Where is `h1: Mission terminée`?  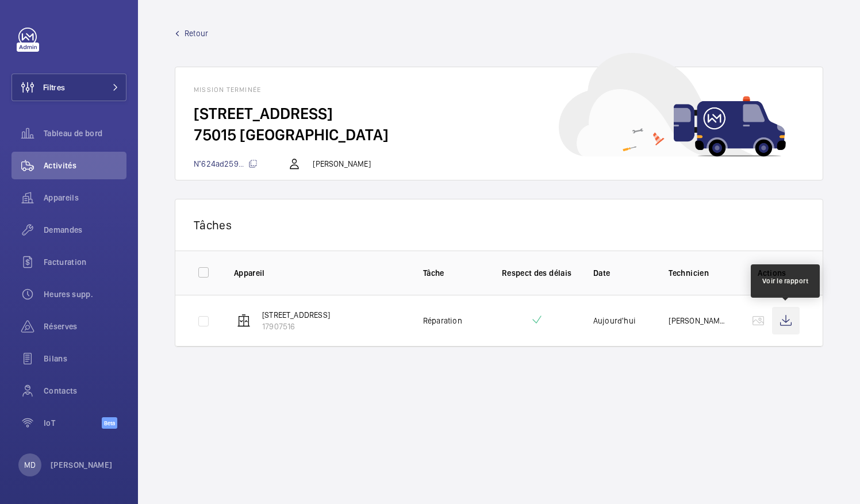
h1: Mission terminée is located at coordinates (499, 90).